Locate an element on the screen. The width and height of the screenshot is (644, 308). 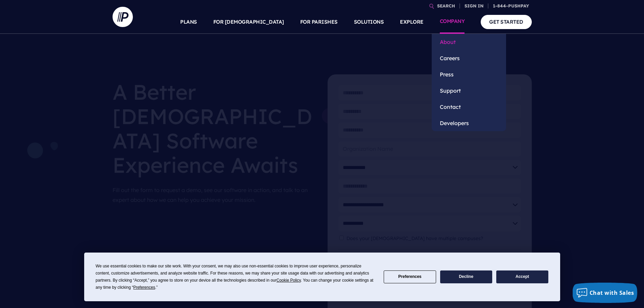
a: EXPLORE is located at coordinates (412, 22).